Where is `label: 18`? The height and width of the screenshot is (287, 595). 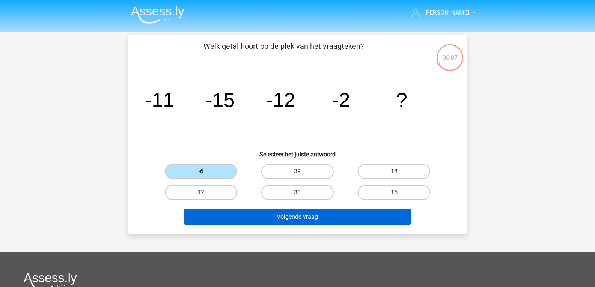
label: 18 is located at coordinates (394, 171).